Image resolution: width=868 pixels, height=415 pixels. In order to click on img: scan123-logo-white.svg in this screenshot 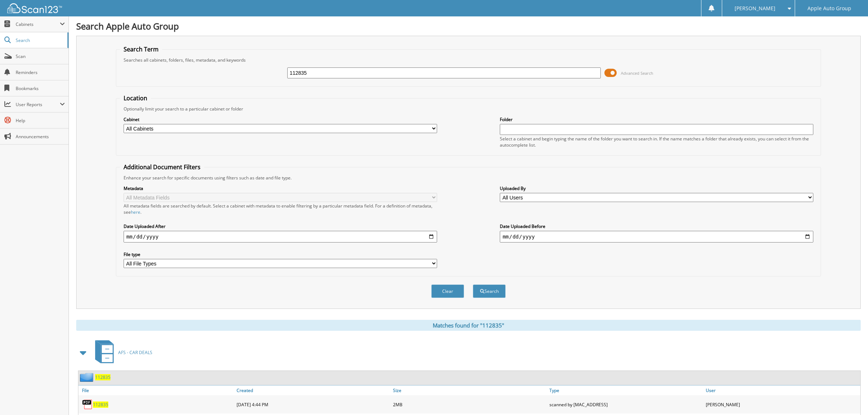, I will do `click(35, 8)`.